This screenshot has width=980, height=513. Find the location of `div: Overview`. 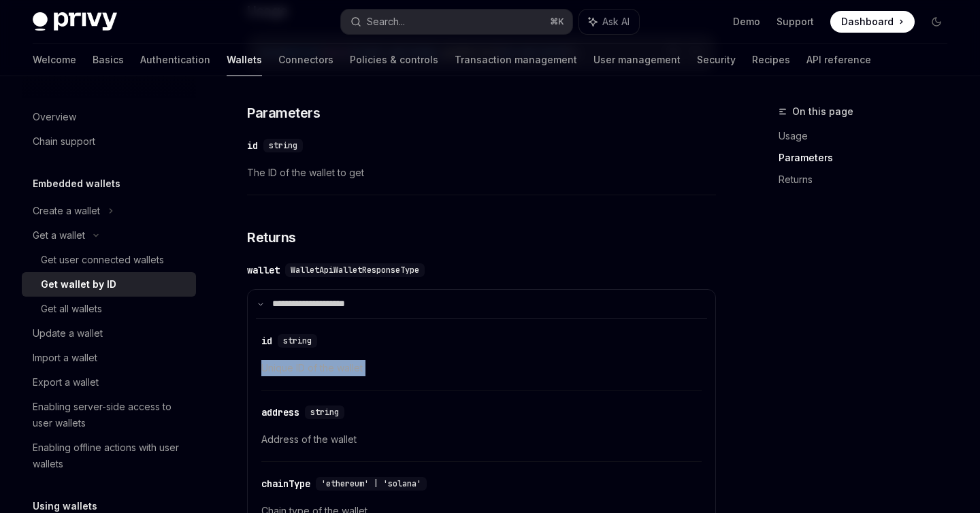

div: Overview is located at coordinates (55, 117).